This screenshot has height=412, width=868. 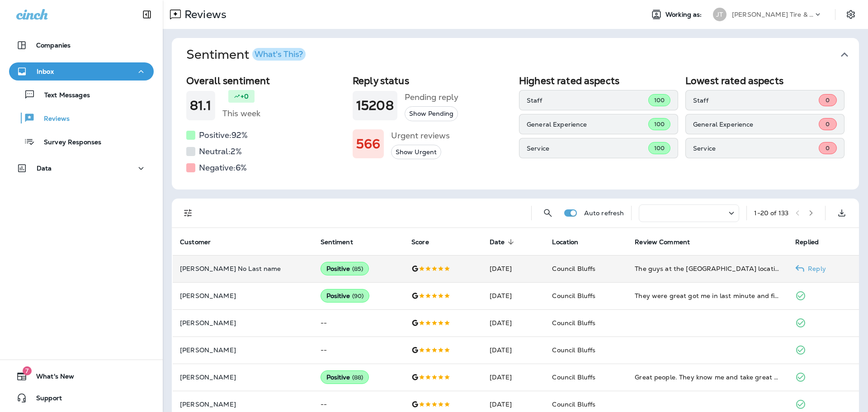 I want to click on h2: Lowest rated aspects, so click(x=765, y=81).